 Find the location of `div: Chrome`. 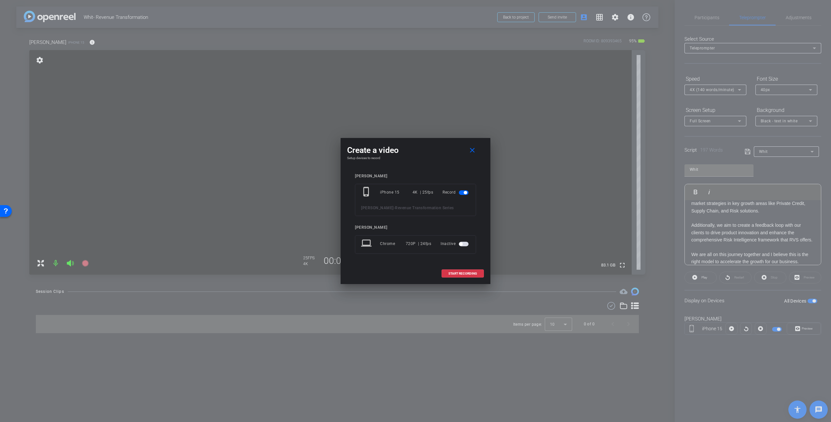

div: Chrome is located at coordinates (392, 244).